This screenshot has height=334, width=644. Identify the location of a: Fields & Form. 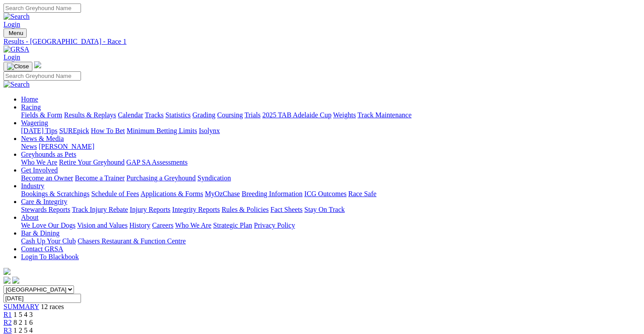
(42, 115).